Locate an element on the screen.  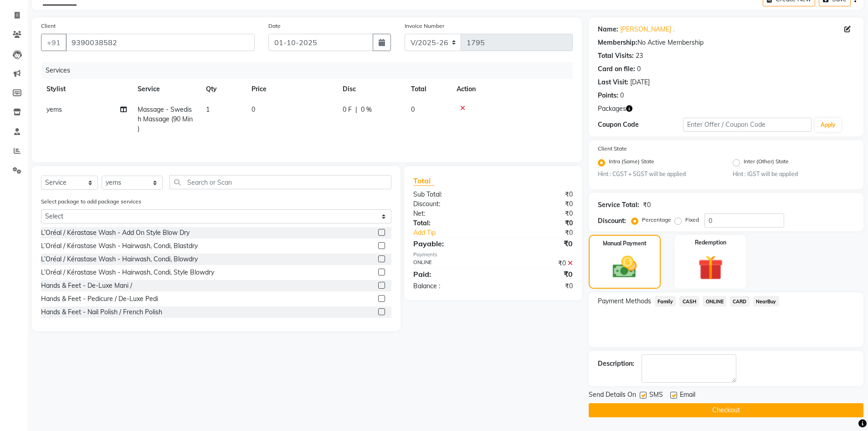
label: Client is located at coordinates (48, 26).